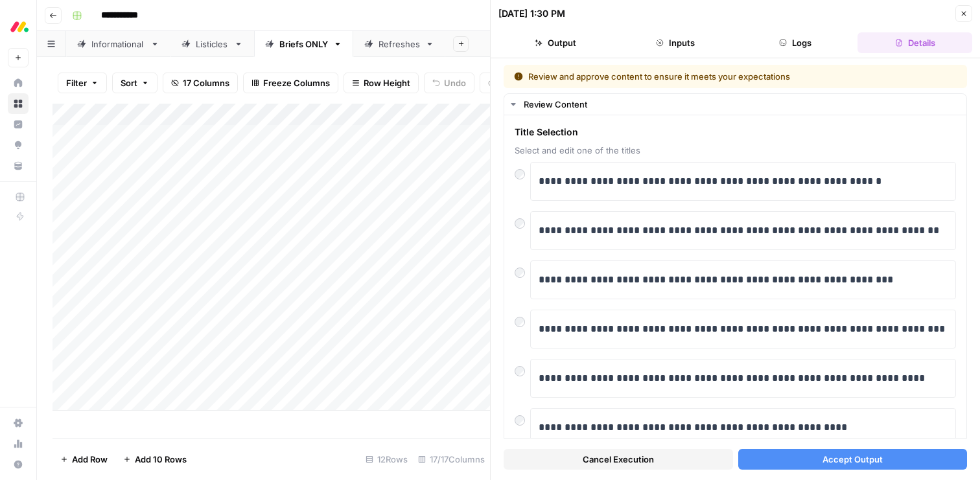 The width and height of the screenshot is (980, 480). I want to click on button: Workspace: Monday.com, so click(18, 26).